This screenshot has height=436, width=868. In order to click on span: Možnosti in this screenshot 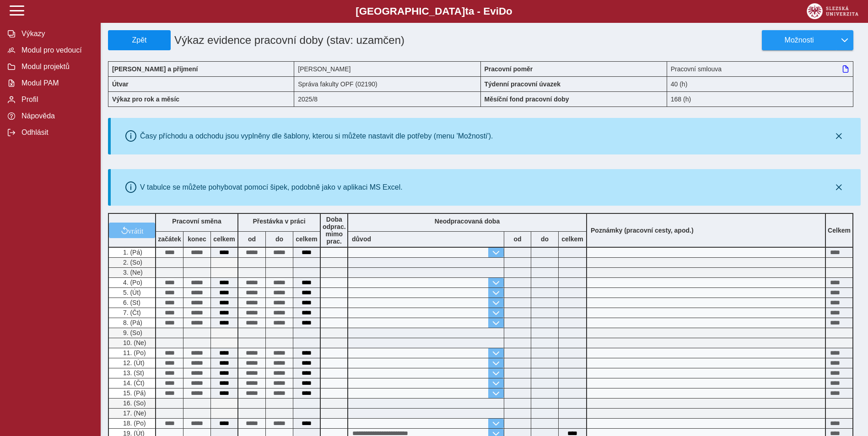, I will do `click(799, 40)`.